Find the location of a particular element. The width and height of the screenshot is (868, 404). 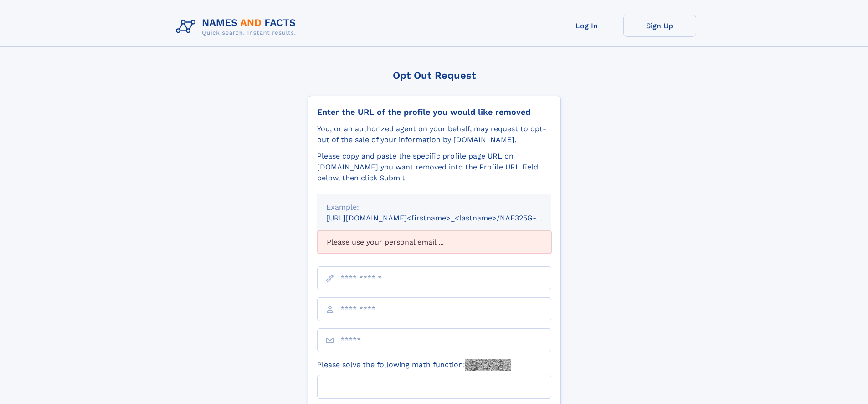

div: Example: is located at coordinates (434, 208).